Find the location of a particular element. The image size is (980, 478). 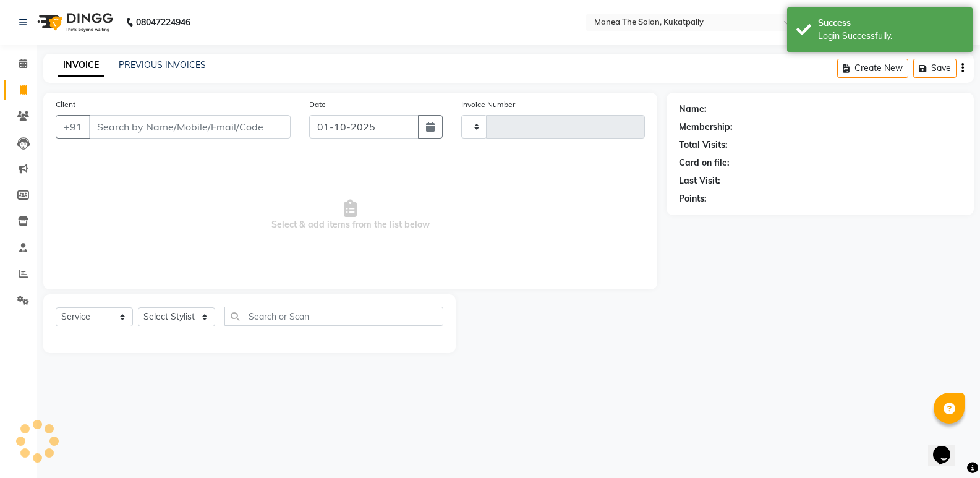

label: Client is located at coordinates (66, 104).